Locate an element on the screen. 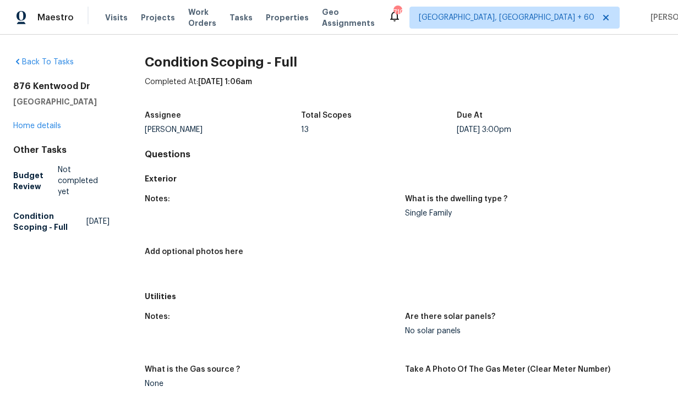 This screenshot has width=678, height=397. span: Visits is located at coordinates (116, 18).